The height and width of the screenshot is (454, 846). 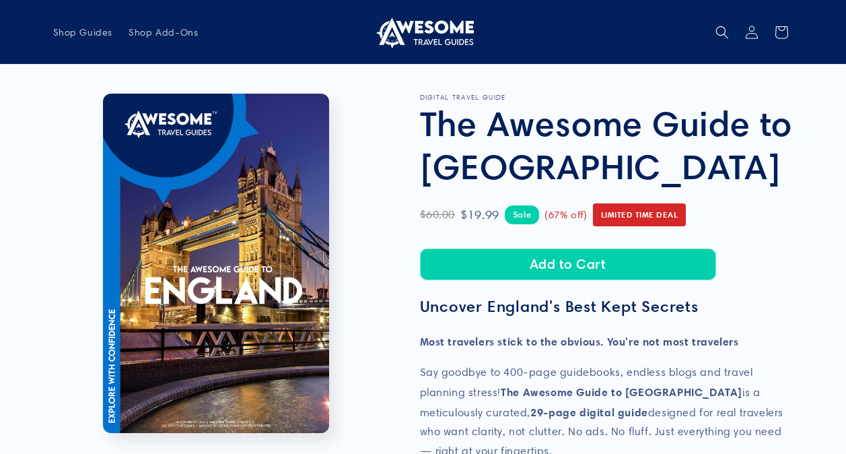 What do you see at coordinates (565, 215) in the screenshot?
I see `span: (67% off)` at bounding box center [565, 215].